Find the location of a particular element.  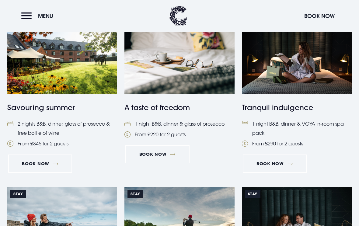

h4: Savouring summer is located at coordinates (62, 107).